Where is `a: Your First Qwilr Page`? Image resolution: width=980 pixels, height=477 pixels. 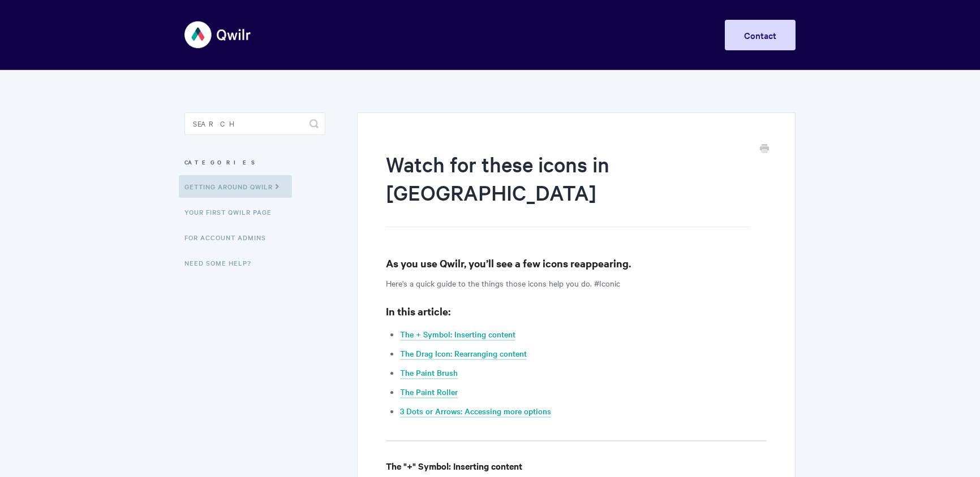 a: Your First Qwilr Page is located at coordinates (232, 212).